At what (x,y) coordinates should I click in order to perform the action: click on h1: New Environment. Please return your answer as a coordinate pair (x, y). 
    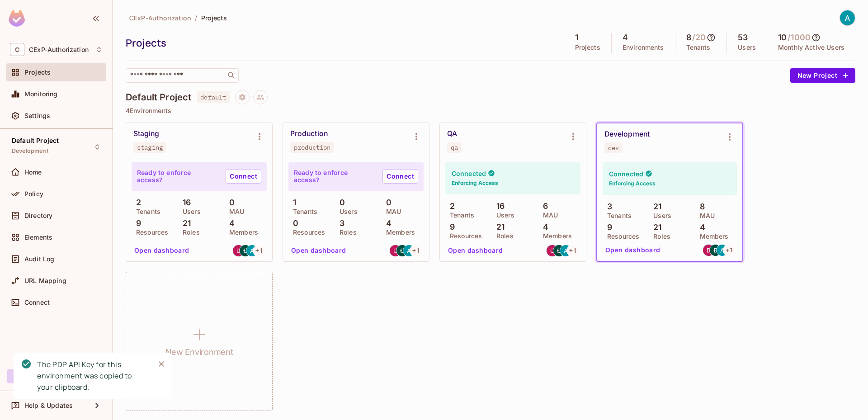
    Looking at the image, I should click on (199, 352).